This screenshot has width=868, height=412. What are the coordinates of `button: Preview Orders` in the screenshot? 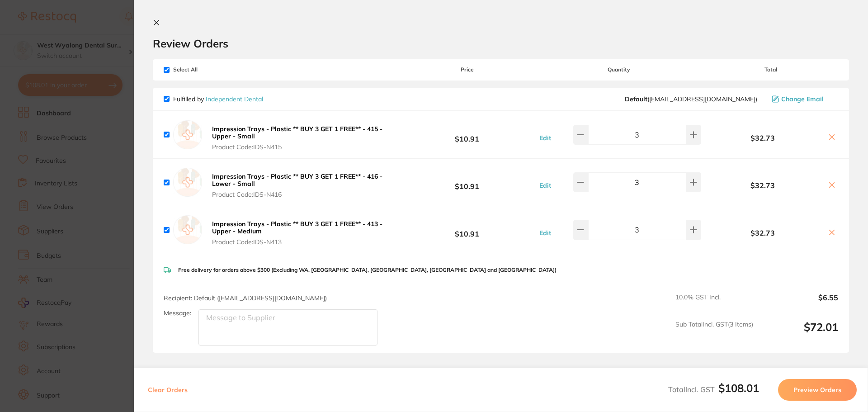 It's located at (817, 390).